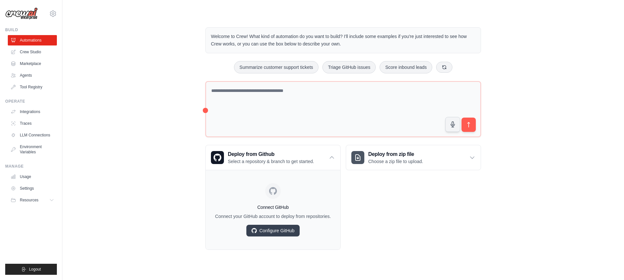 This screenshot has height=280, width=624. Describe the element at coordinates (396, 154) in the screenshot. I see `h3: Deploy from zip file` at that location.